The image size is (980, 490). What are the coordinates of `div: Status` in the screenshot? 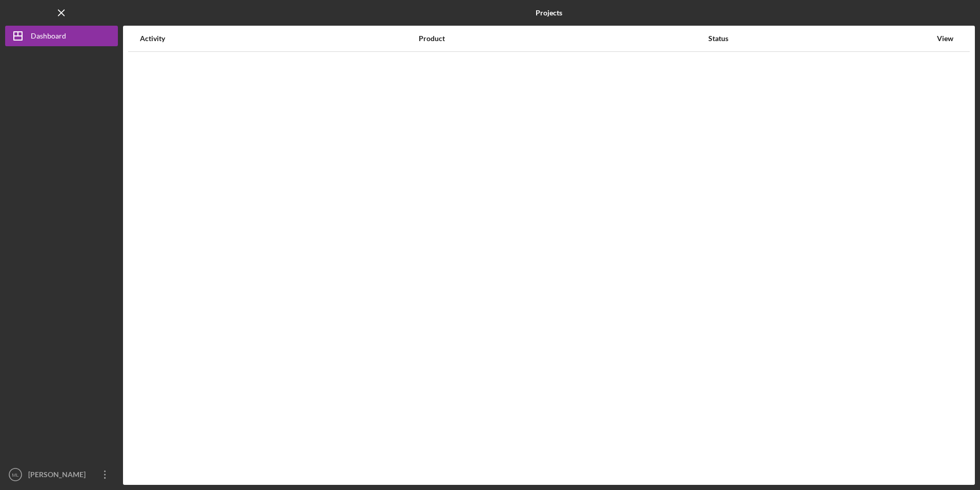 It's located at (820, 39).